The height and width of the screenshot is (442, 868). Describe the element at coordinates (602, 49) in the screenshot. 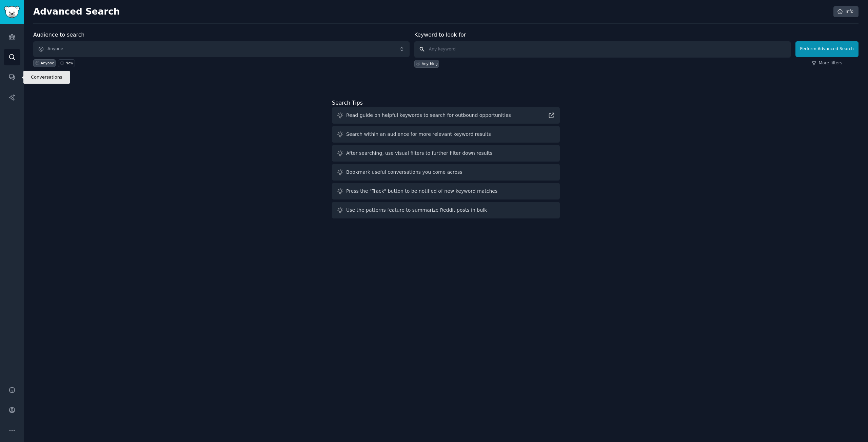

I see `input: Any keyword` at that location.